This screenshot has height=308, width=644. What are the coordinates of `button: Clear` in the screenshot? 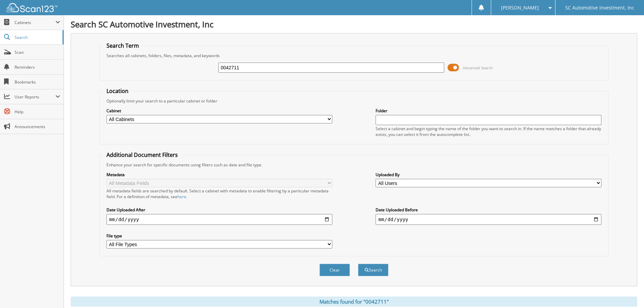 It's located at (335, 270).